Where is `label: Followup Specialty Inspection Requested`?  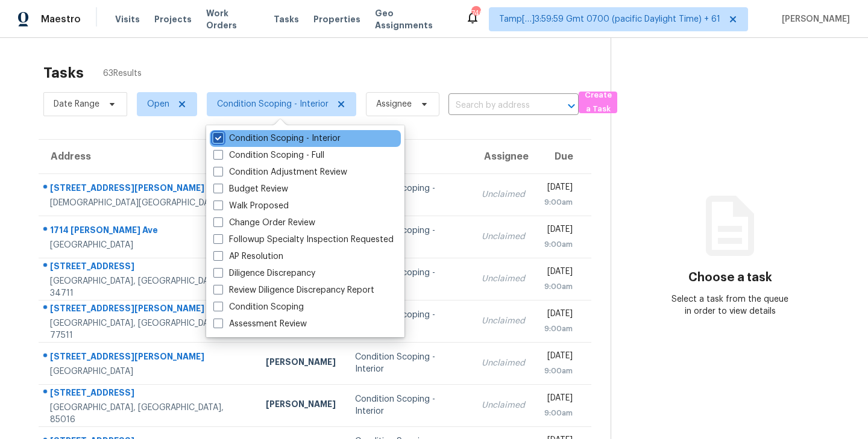 label: Followup Specialty Inspection Requested is located at coordinates (303, 240).